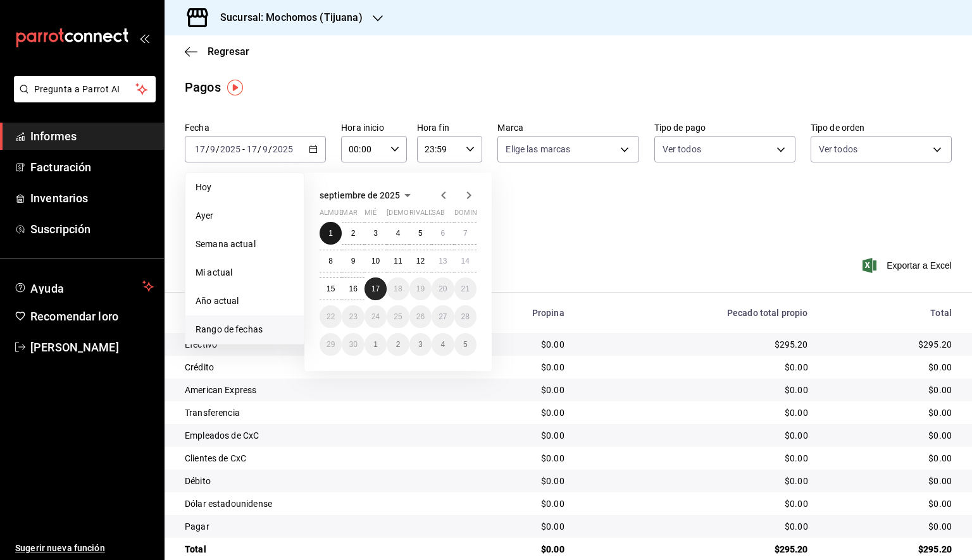 Image resolution: width=972 pixels, height=560 pixels. Describe the element at coordinates (229, 329) in the screenshot. I see `font: Rango de fechas` at that location.